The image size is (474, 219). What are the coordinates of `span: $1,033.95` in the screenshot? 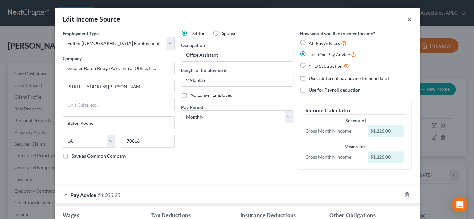 It's located at (109, 195).